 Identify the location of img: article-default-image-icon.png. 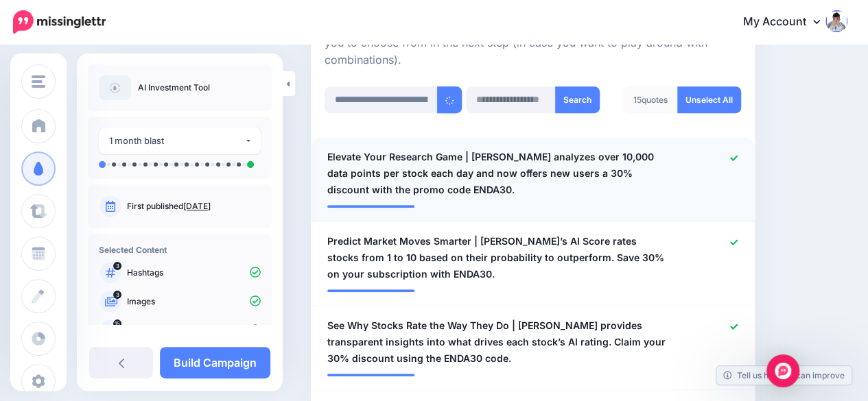
(114, 87).